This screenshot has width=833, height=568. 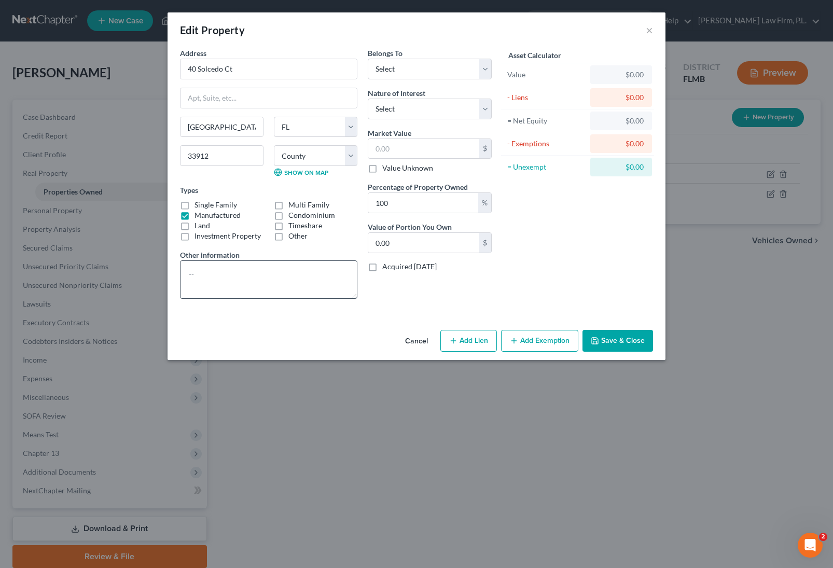 I want to click on input: Enter city..., so click(x=221, y=127).